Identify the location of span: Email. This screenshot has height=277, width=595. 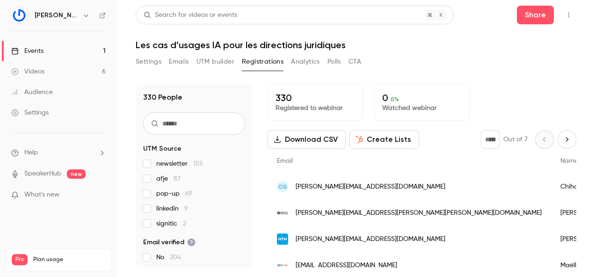
(285, 161).